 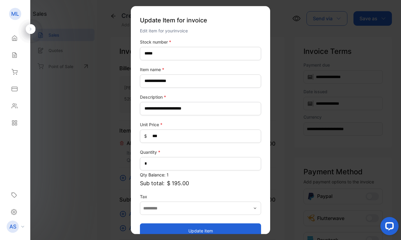 What do you see at coordinates (201, 183) in the screenshot?
I see `p: Sub total:` at bounding box center [201, 183].